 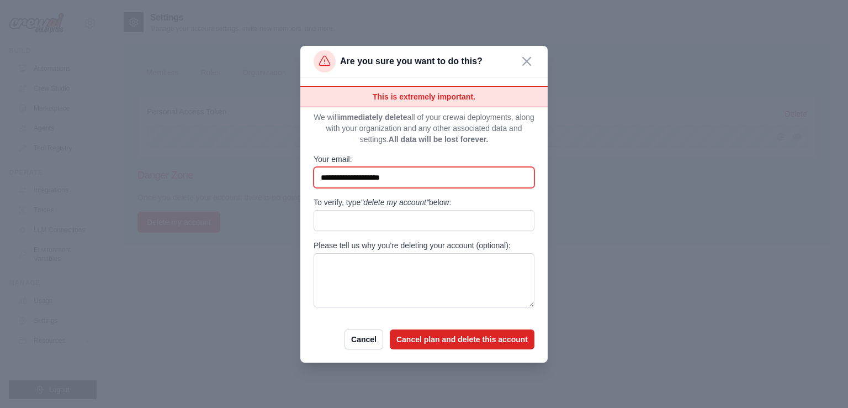 What do you see at coordinates (424, 159) in the screenshot?
I see `label: Your email:` at bounding box center [424, 159].